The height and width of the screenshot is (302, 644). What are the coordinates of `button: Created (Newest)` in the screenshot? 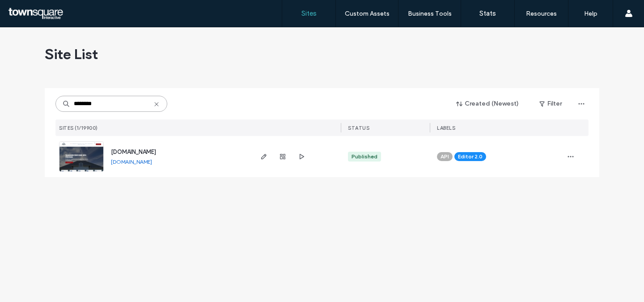 It's located at (487, 103).